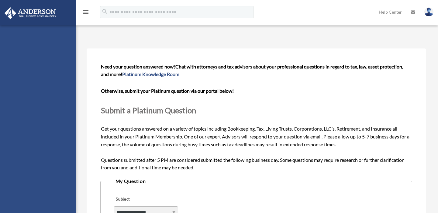 This screenshot has width=438, height=213. Describe the element at coordinates (428, 12) in the screenshot. I see `img: User Pic` at that location.